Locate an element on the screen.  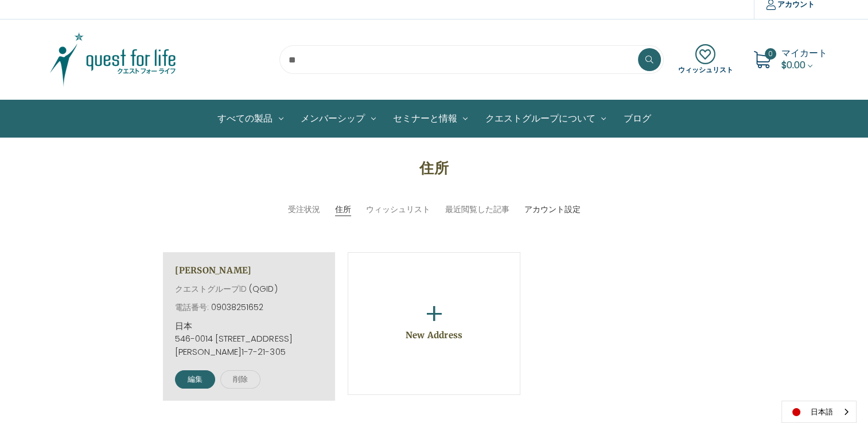
button: 削除 is located at coordinates (240, 379).